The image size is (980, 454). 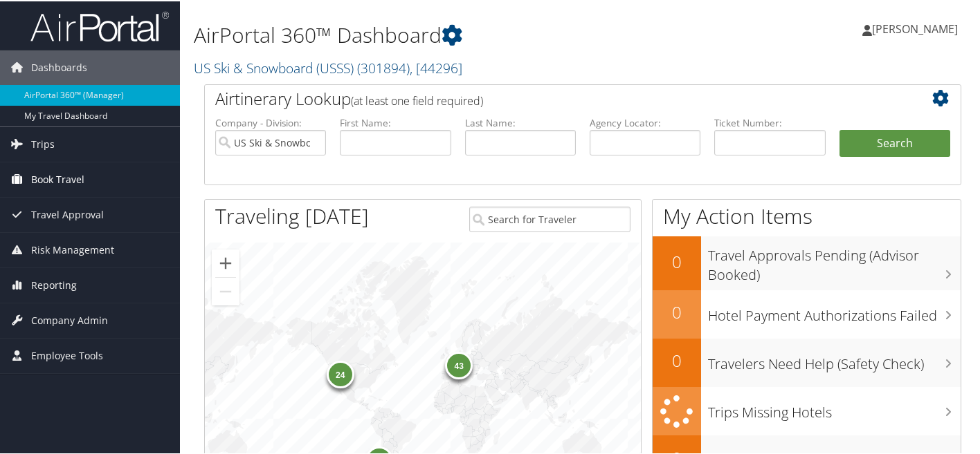 I want to click on span: Trips, so click(x=43, y=143).